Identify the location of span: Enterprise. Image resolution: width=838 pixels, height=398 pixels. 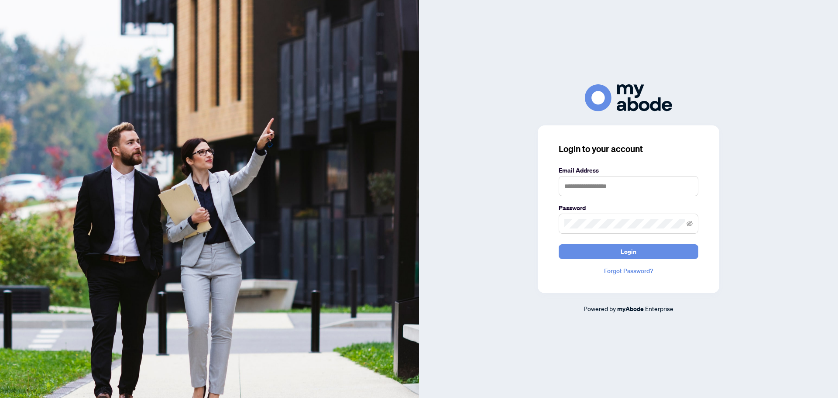
(659, 308).